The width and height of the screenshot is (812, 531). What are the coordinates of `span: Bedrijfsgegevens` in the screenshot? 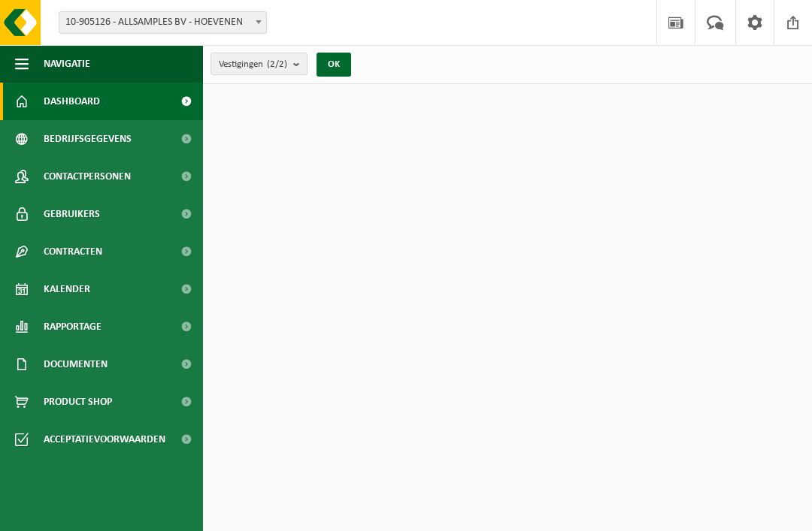 It's located at (87, 139).